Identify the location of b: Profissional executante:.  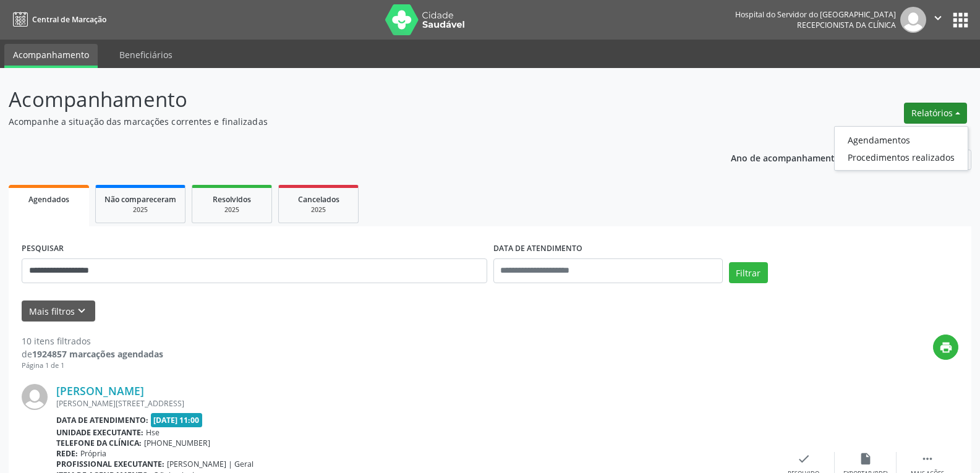
(110, 464).